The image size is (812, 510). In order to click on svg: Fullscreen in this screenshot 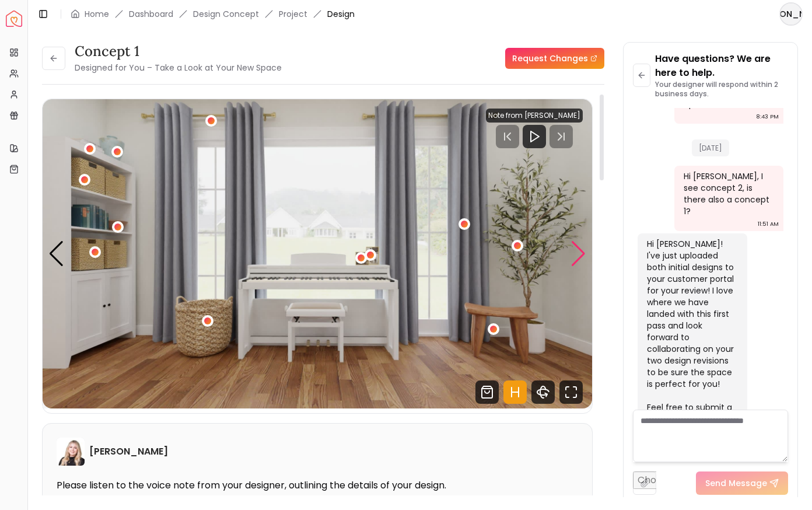, I will do `click(571, 392)`.